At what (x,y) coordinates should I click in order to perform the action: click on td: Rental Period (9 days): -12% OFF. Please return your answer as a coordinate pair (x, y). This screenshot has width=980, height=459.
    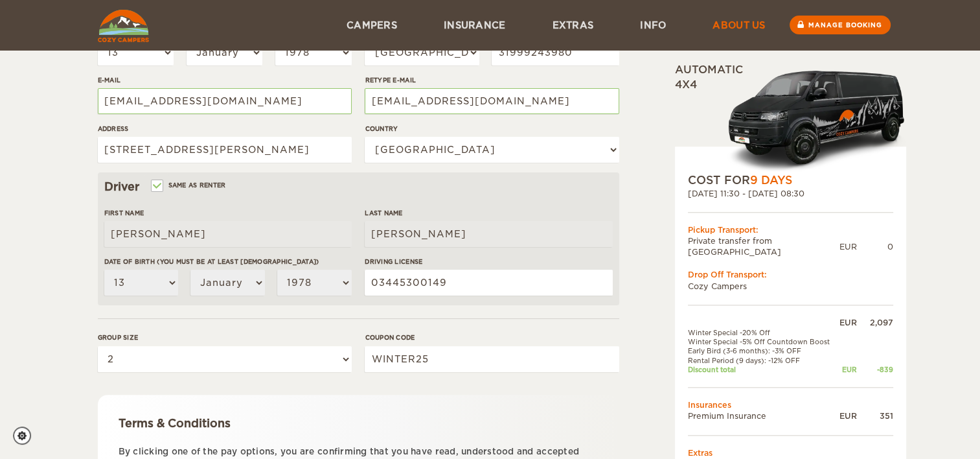
    Looking at the image, I should click on (762, 360).